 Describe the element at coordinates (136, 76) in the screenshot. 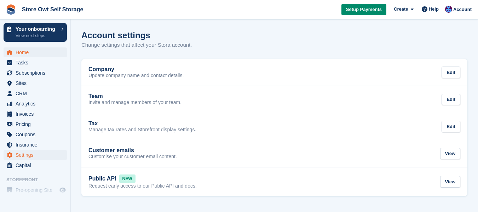

I see `p: Update company name and contact details.` at that location.